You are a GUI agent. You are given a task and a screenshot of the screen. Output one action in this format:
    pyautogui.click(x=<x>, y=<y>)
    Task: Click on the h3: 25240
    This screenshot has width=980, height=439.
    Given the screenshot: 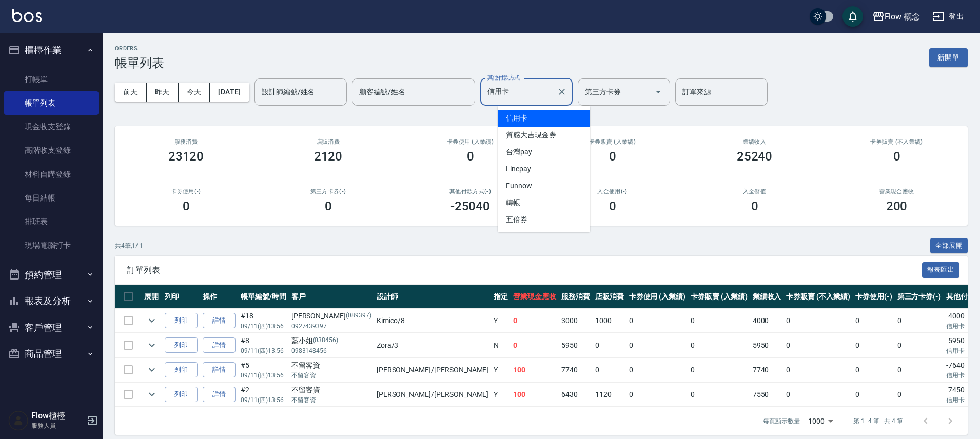 What is the action you would take?
    pyautogui.click(x=755, y=157)
    